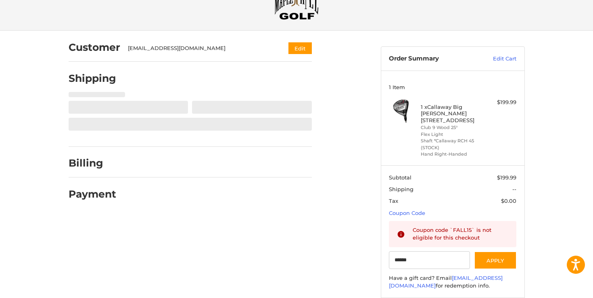  I want to click on span: $199.99, so click(506, 177).